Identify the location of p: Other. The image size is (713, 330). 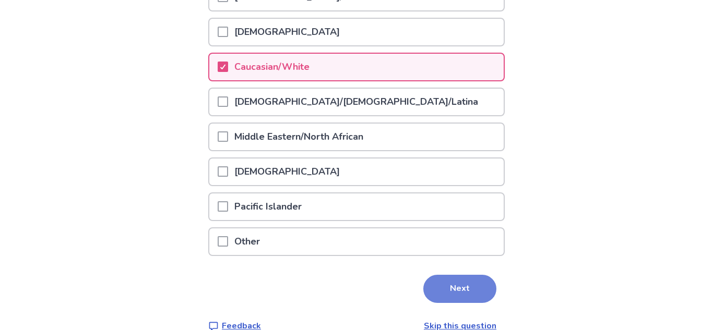
(247, 242).